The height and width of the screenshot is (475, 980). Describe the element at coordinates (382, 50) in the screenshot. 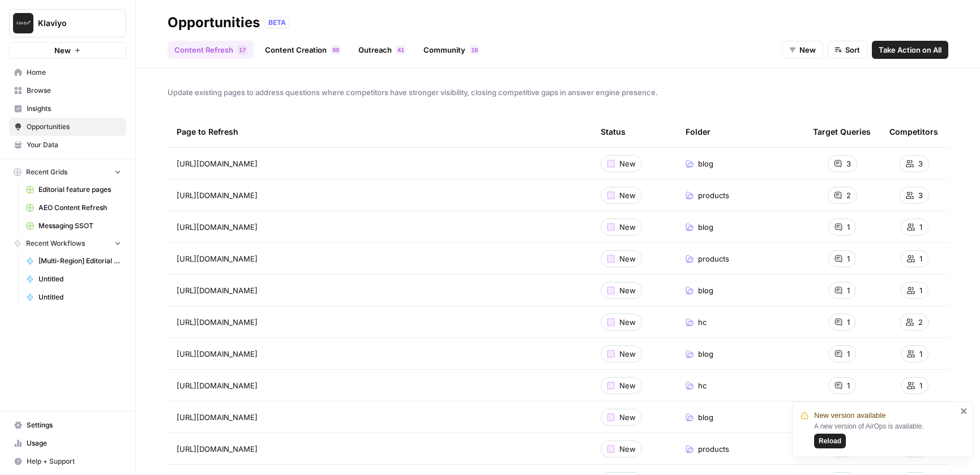

I see `a: Outreach41` at that location.